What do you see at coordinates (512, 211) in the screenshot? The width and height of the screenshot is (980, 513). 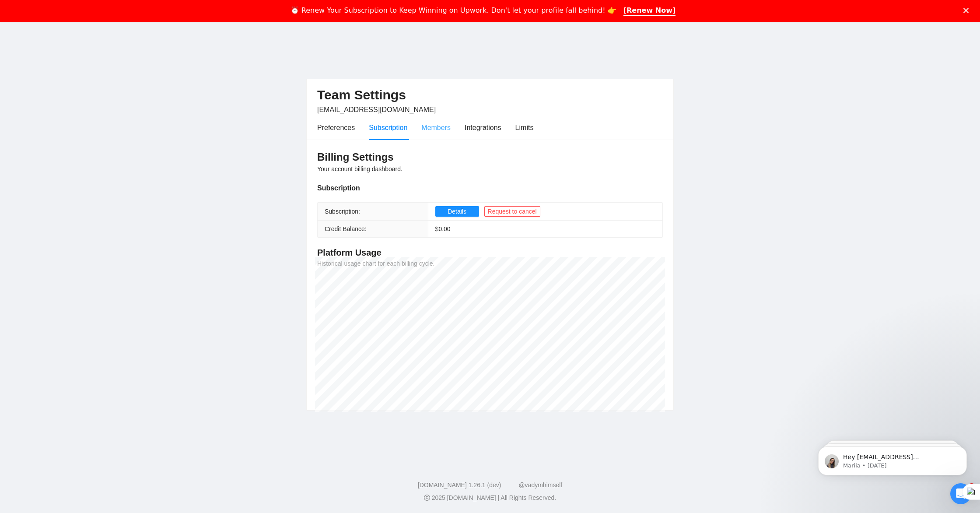 I see `span: Request to cancel` at bounding box center [512, 211].